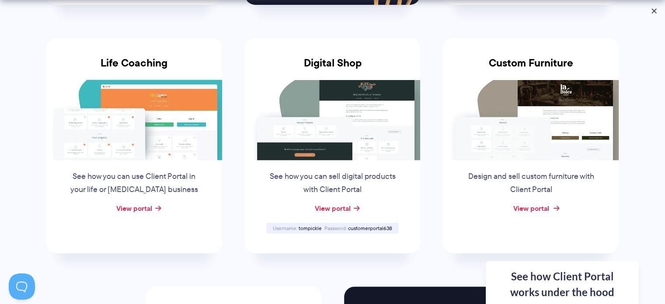 This screenshot has height=304, width=665. I want to click on h3: Custom Furniture, so click(531, 68).